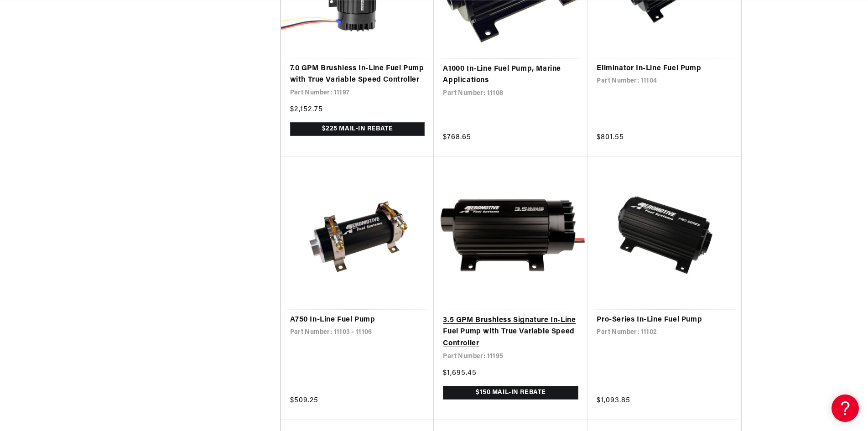  Describe the element at coordinates (510, 75) in the screenshot. I see `a: A1000 In-Line Fuel Pump, Marine Applications` at that location.